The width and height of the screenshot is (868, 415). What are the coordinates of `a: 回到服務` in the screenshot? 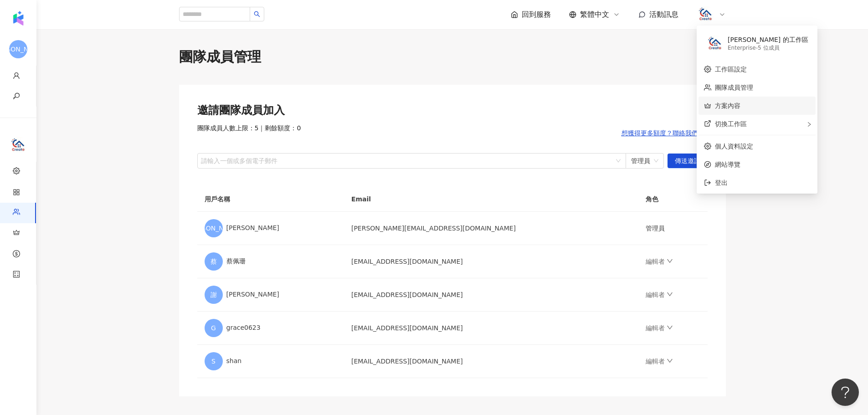 It's located at (531, 15).